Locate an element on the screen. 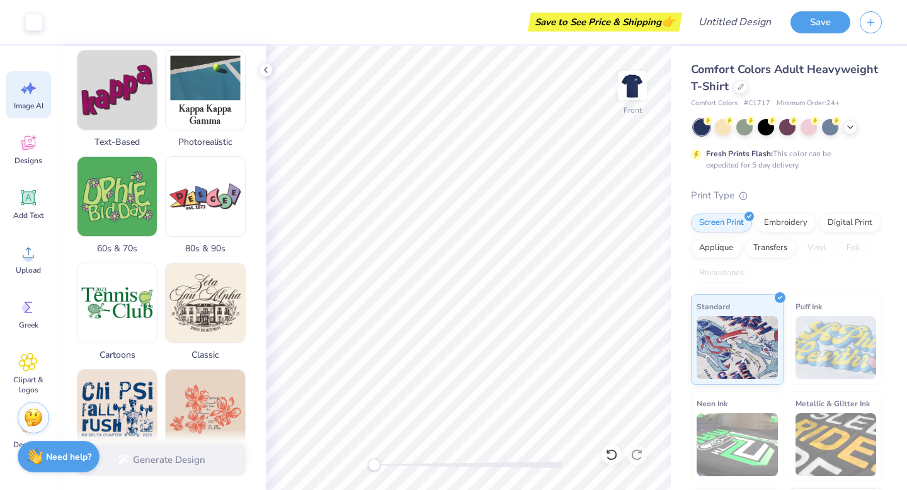 The image size is (907, 490). input: Untitled Design is located at coordinates (734, 22).